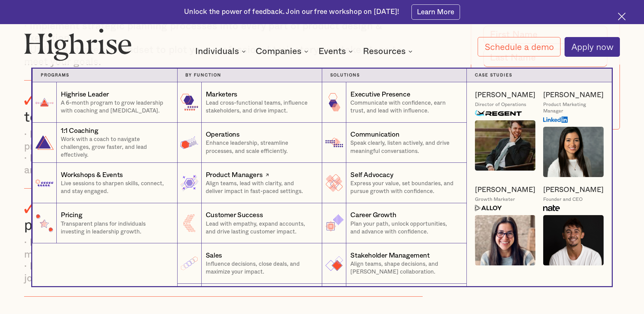 The image size is (644, 314). What do you see at coordinates (500, 105) in the screenshot?
I see `div: Director of Operations` at bounding box center [500, 105].